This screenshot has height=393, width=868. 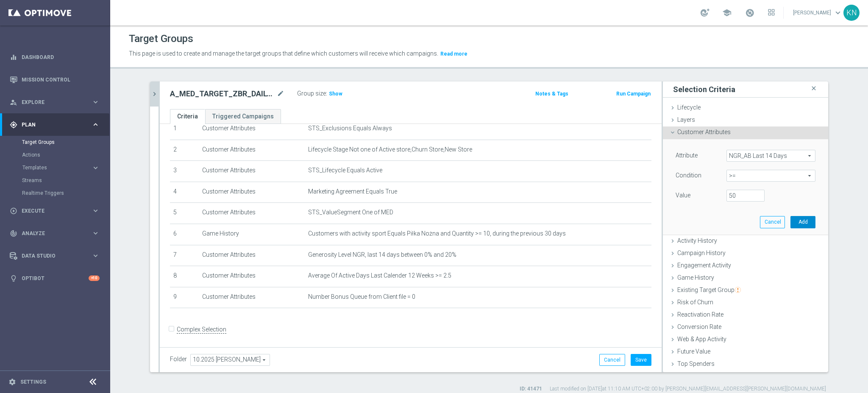 I want to click on div: Data Studio keyboard_arrow_right, so click(x=55, y=255).